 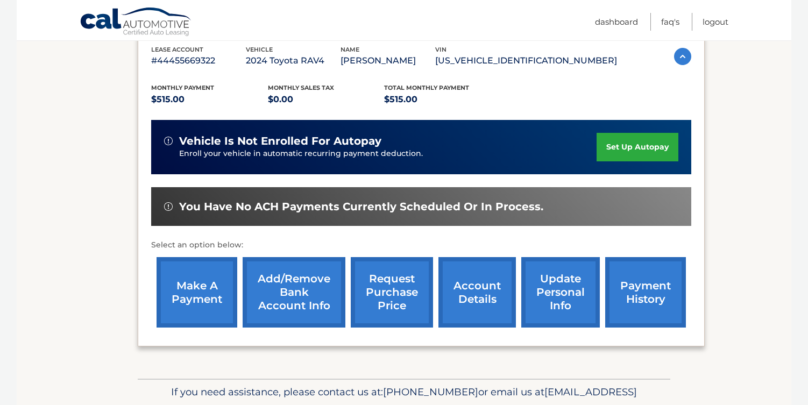 What do you see at coordinates (440, 49) in the screenshot?
I see `span: vin` at bounding box center [440, 49].